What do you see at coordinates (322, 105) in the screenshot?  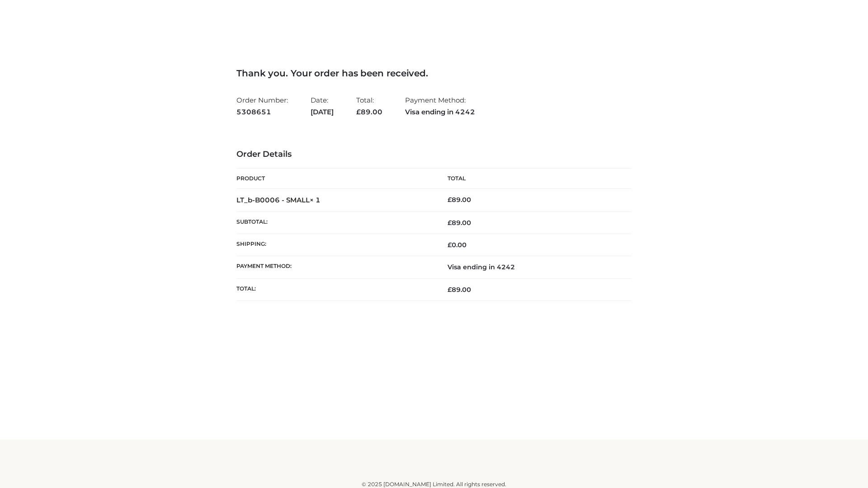 I see `li: Date:` at bounding box center [322, 105].